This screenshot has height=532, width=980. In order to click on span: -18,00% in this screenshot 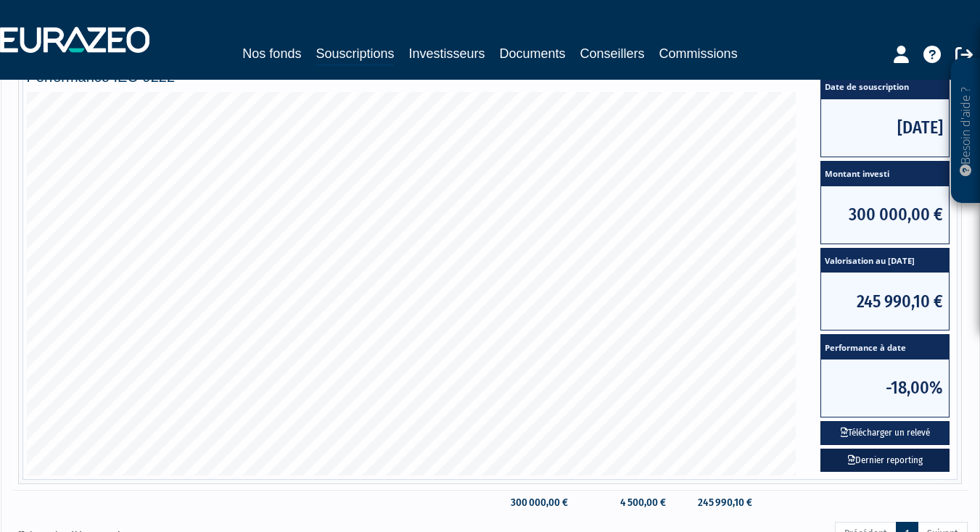, I will do `click(885, 388)`.